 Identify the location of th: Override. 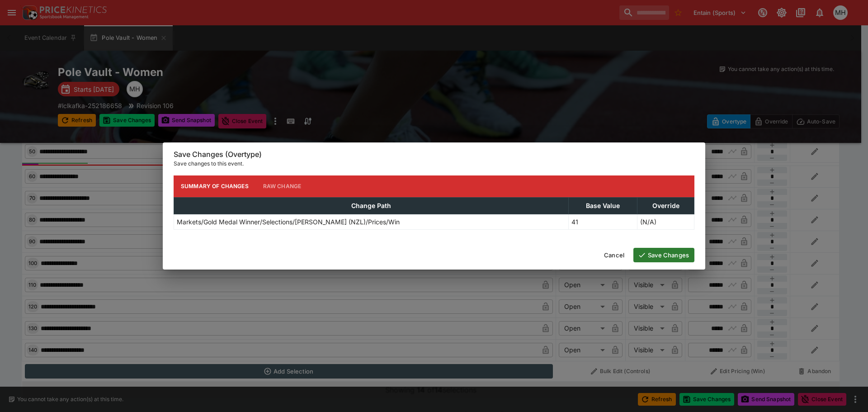
(666, 205).